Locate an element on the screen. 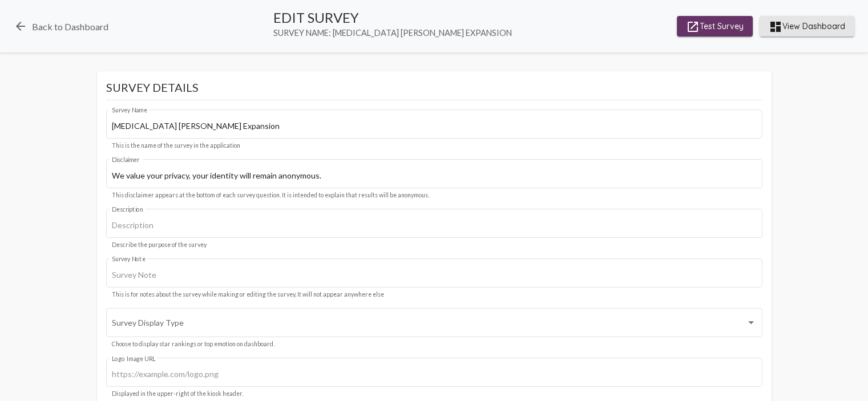  input: Disclaimer is located at coordinates (434, 175).